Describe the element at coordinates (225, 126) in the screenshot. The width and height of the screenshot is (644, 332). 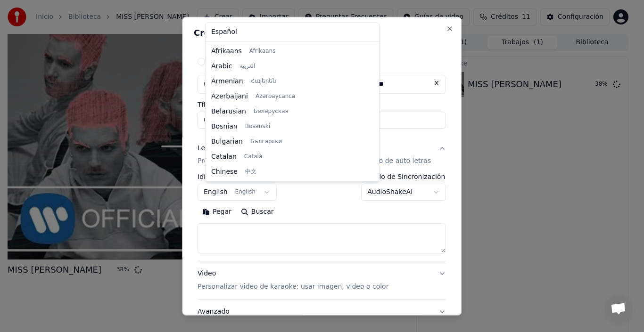
I see `span: Bosnian` at that location.